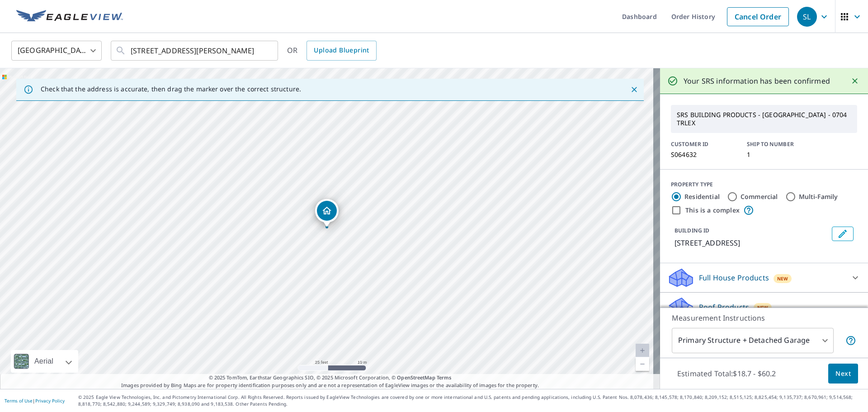 The width and height of the screenshot is (868, 412). What do you see at coordinates (764, 184) in the screenshot?
I see `div: PROPERTY TYPE` at bounding box center [764, 184].